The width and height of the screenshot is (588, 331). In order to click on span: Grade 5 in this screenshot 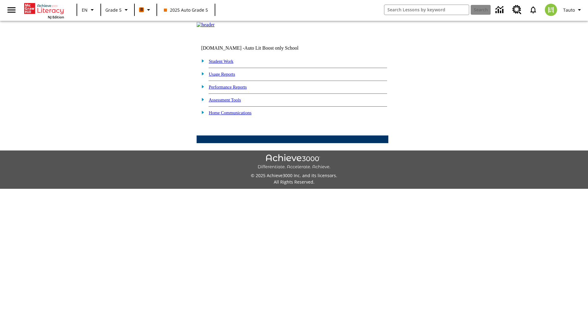, I will do `click(113, 10)`.